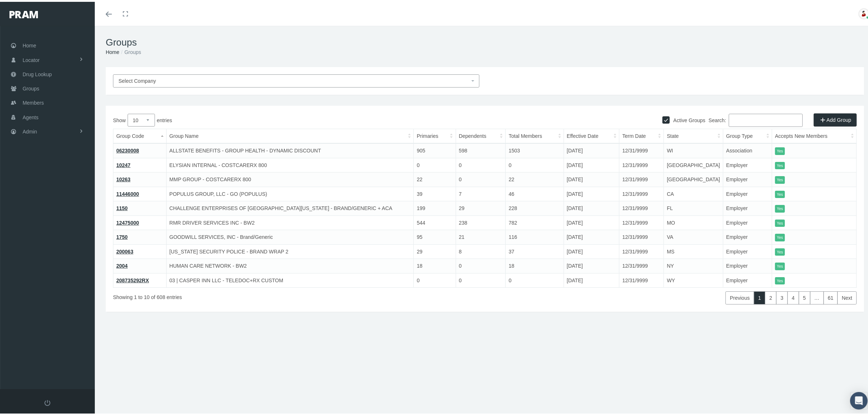 The image size is (868, 415). I want to click on a: 1150, so click(122, 207).